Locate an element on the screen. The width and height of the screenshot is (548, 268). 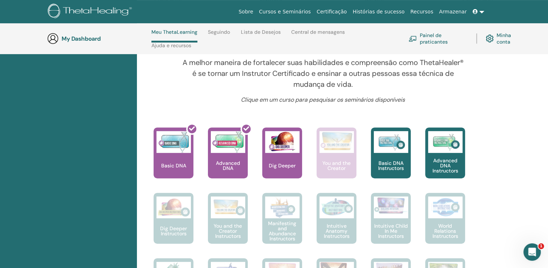
a: Dig Deeper Instructors Dig Deeper Instructors is located at coordinates (174, 225).